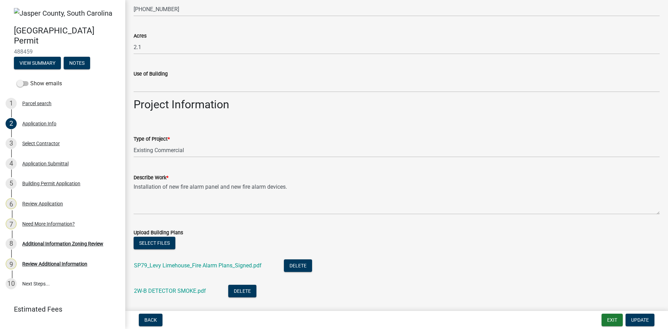  What do you see at coordinates (48, 224) in the screenshot?
I see `div: Need More Information?` at bounding box center [48, 224].